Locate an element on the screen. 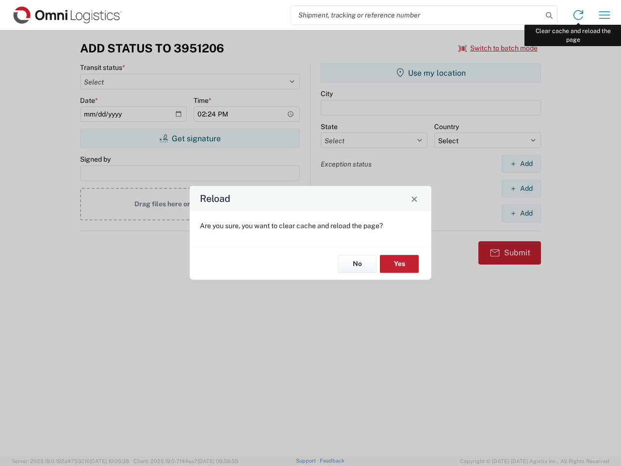 This screenshot has width=621, height=466. button: Yes is located at coordinates (399, 263).